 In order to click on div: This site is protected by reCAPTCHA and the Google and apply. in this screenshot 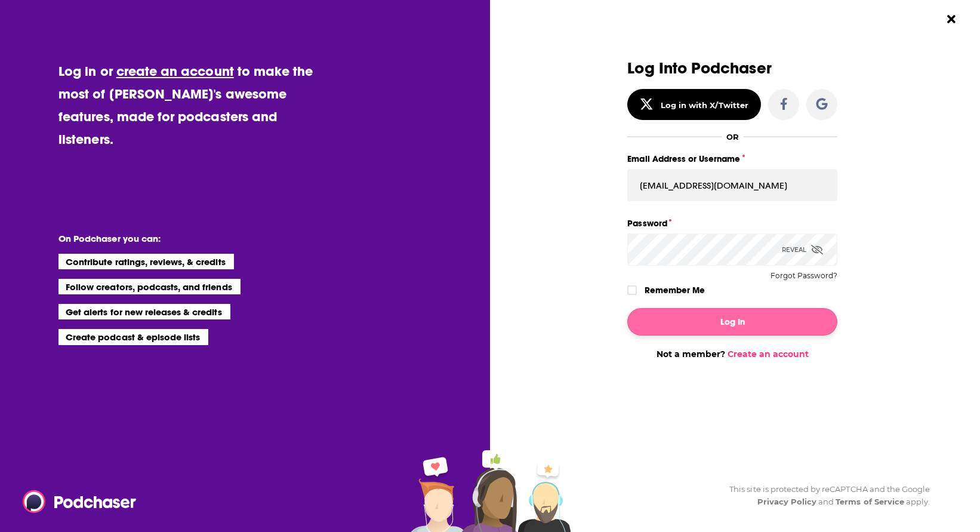, I will do `click(825, 496)`.